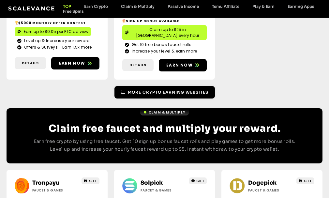 The height and width of the screenshot is (198, 329). Describe the element at coordinates (262, 182) in the screenshot. I see `a: Dogepick` at that location.